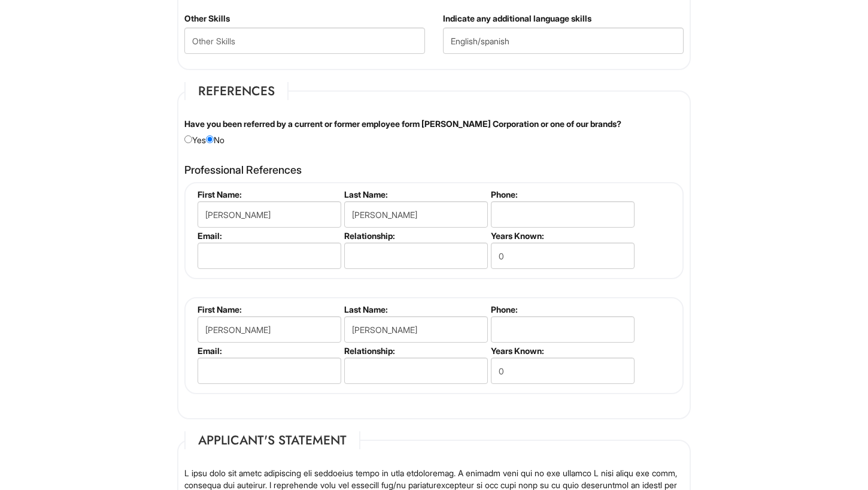 This screenshot has height=490, width=868. Describe the element at coordinates (434, 170) in the screenshot. I see `h4: Professional References` at that location.